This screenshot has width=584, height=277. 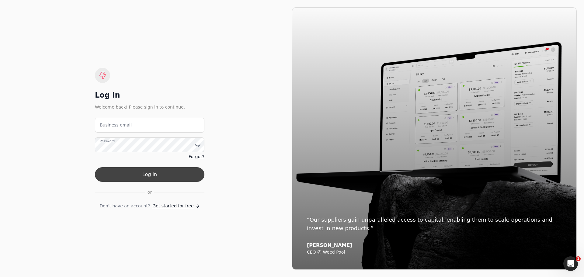 What do you see at coordinates (196, 157) in the screenshot?
I see `a: Forgot?` at bounding box center [196, 157].